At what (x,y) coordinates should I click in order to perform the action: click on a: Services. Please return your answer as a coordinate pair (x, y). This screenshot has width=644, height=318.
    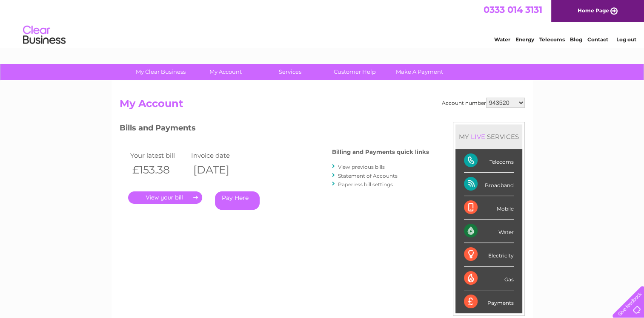
    Looking at the image, I should click on (290, 72).